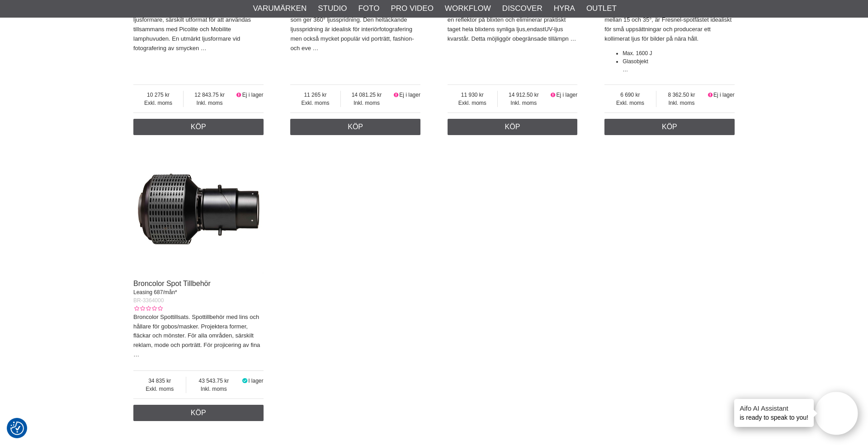 This screenshot has height=445, width=868. Describe the element at coordinates (669, 25) in the screenshot. I see `p: Med en bekväm ratt för att justera ljusvinkeln mellan 15 och 35°, är Fresnel-spotfästet idealiskt...` at that location.